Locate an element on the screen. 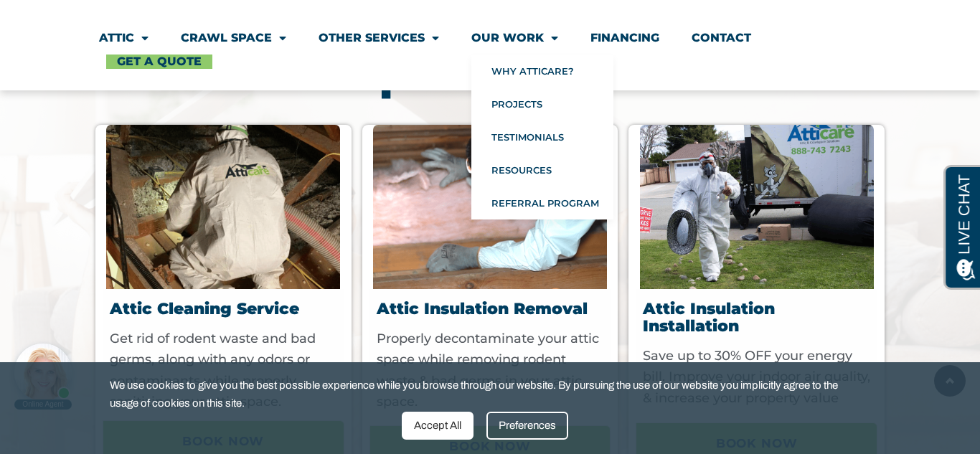 The height and width of the screenshot is (454, 980). span: We use cookies to give you the best possible experience while you browse through our website. By ... is located at coordinates (484, 394).